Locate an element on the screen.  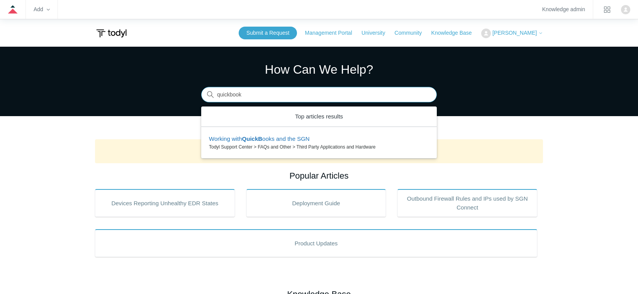
a: University is located at coordinates (377, 33).